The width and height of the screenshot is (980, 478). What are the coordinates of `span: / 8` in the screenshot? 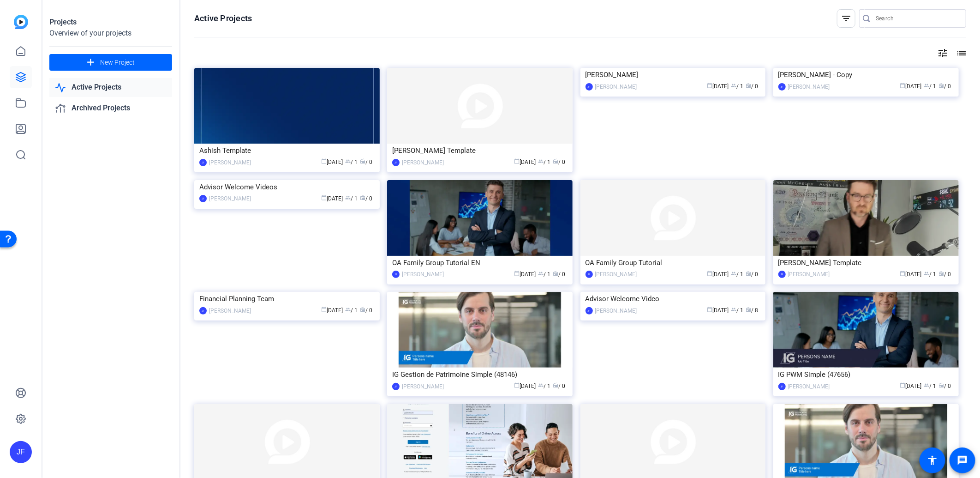 It's located at (751, 310).